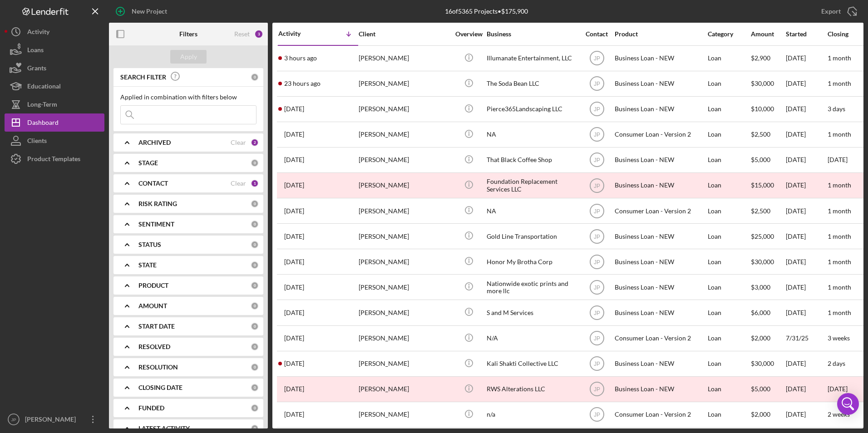  What do you see at coordinates (767, 262) in the screenshot?
I see `div: $30,000` at bounding box center [767, 262].